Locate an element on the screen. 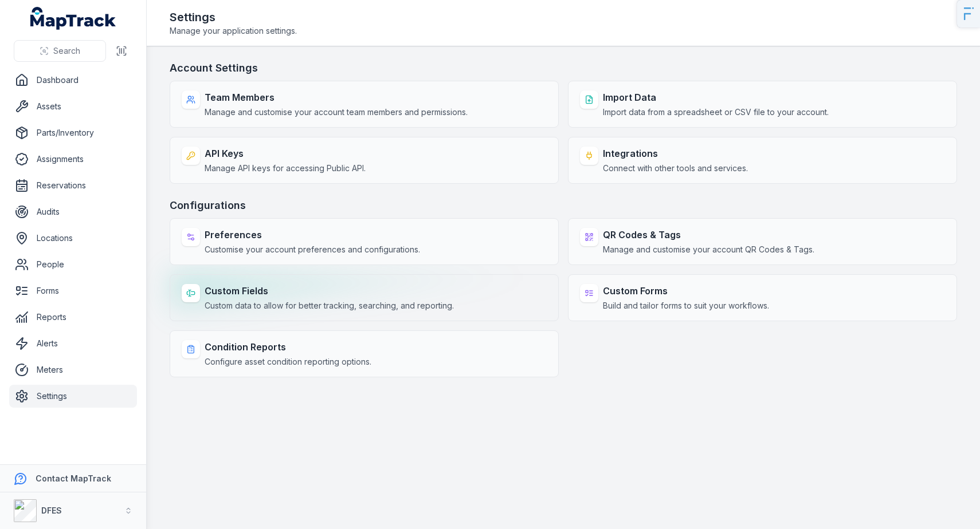 Image resolution: width=980 pixels, height=529 pixels. a: API KeysManage API keys for accessing Public API. is located at coordinates (364, 160).